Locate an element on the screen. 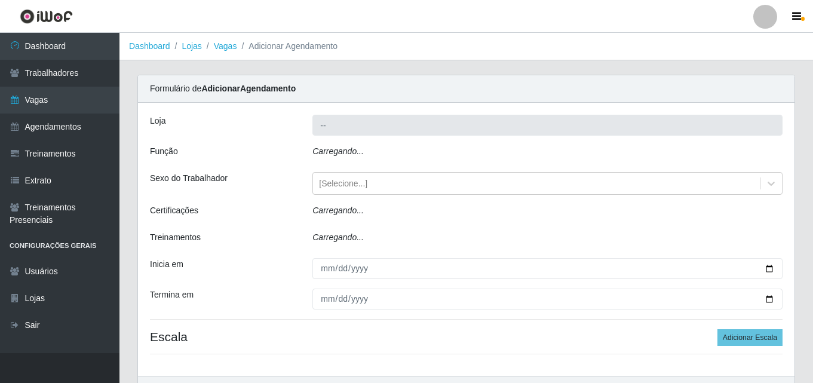  label: Inicia em is located at coordinates (167, 264).